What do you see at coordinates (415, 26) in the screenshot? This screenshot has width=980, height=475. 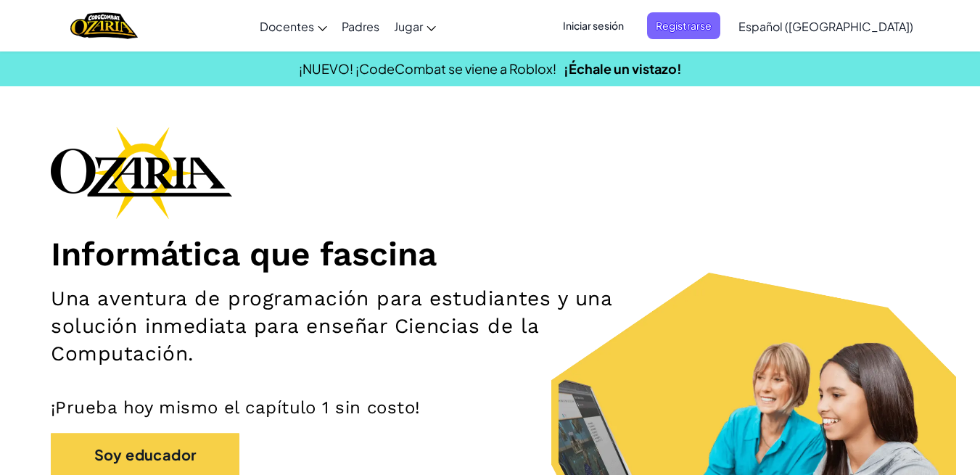 I see `a: Jugar` at bounding box center [415, 26].